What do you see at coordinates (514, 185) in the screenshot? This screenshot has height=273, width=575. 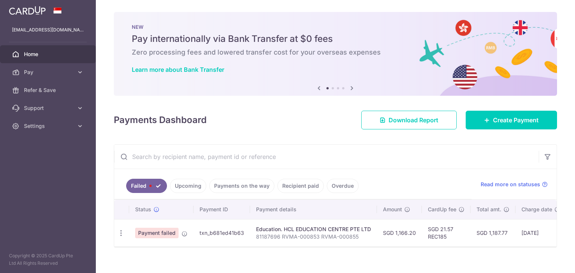 I see `a: Read more on statuses` at bounding box center [514, 185].